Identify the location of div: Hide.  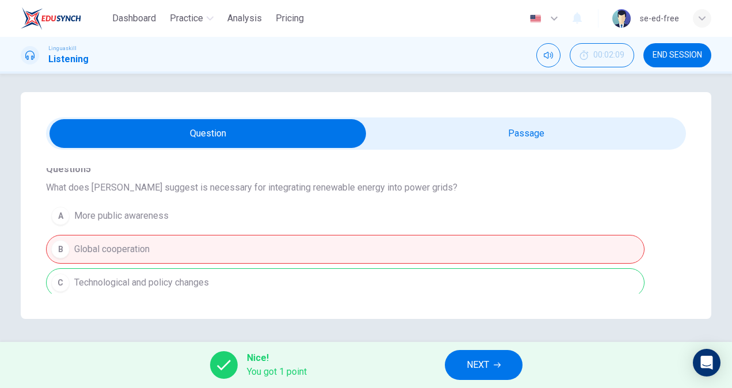
(602, 55).